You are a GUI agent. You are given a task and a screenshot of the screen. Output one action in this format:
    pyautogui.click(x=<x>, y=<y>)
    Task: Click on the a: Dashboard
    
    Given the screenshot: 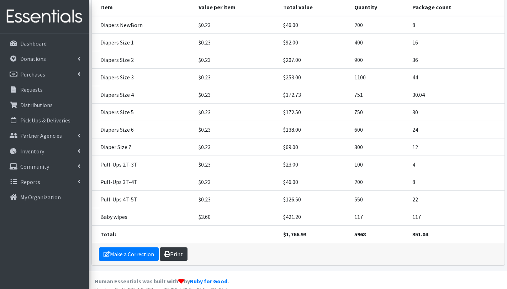 What is the action you would take?
    pyautogui.click(x=44, y=43)
    